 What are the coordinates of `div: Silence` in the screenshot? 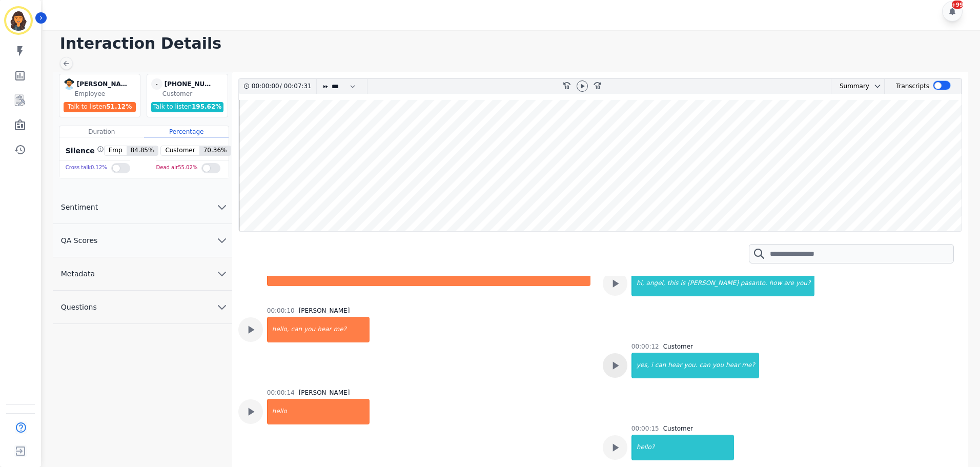 It's located at (84, 151).